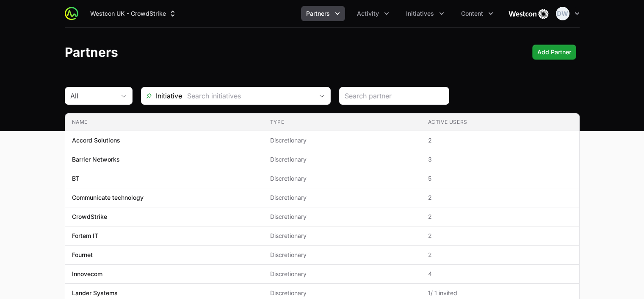  What do you see at coordinates (500, 179) in the screenshot?
I see `span: 5` at bounding box center [500, 179].